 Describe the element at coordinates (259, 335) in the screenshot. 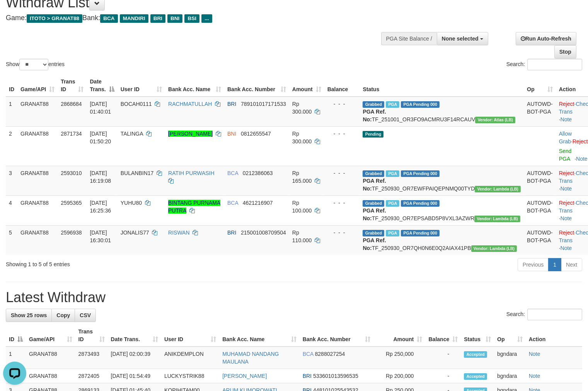

I see `th: Bank Acc. Name: activate to sort column ascending` at that location.